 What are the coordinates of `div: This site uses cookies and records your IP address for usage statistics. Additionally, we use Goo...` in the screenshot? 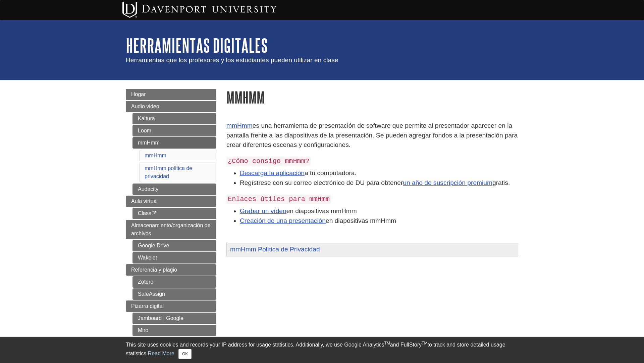 It's located at (322, 350).